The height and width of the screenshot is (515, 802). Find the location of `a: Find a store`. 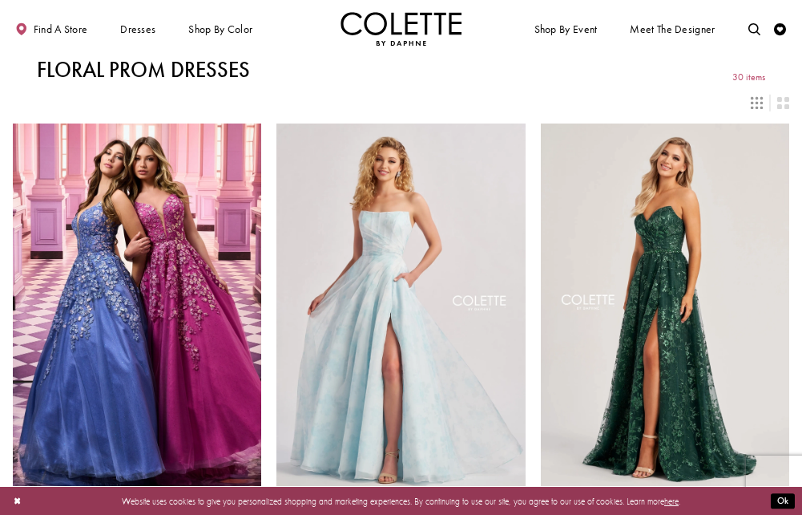

a: Find a store is located at coordinates (51, 29).